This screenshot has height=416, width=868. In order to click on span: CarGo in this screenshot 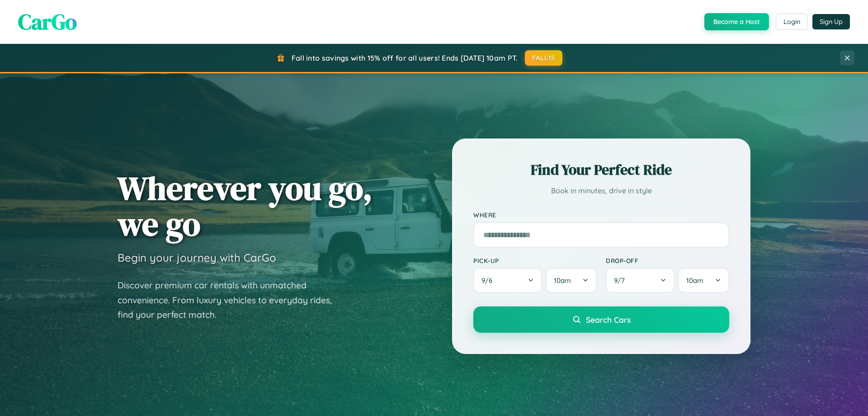, I will do `click(47, 21)`.